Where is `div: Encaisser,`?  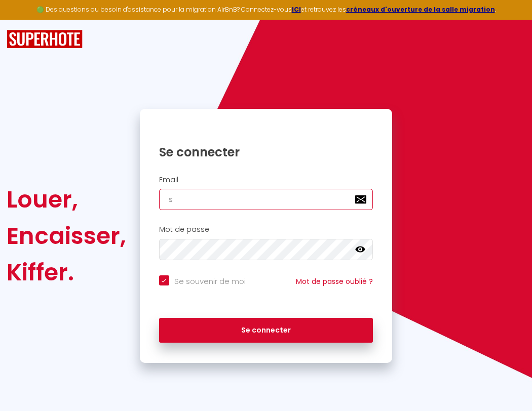 div: Encaisser, is located at coordinates (66, 236).